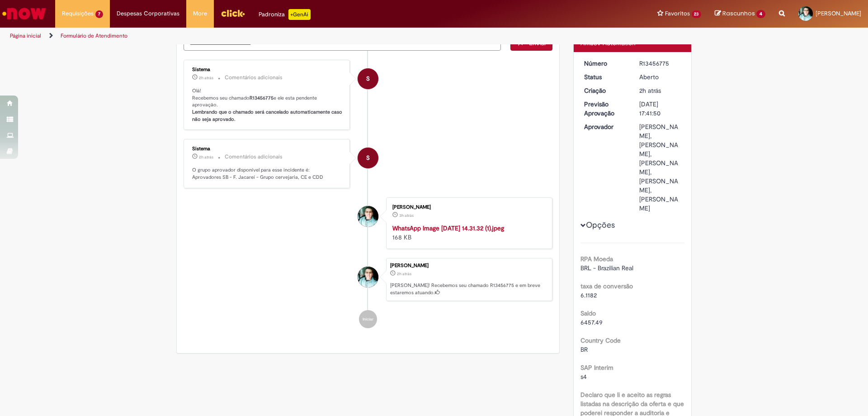 Image resolution: width=868 pixels, height=416 pixels. I want to click on b: Country Code, so click(600, 341).